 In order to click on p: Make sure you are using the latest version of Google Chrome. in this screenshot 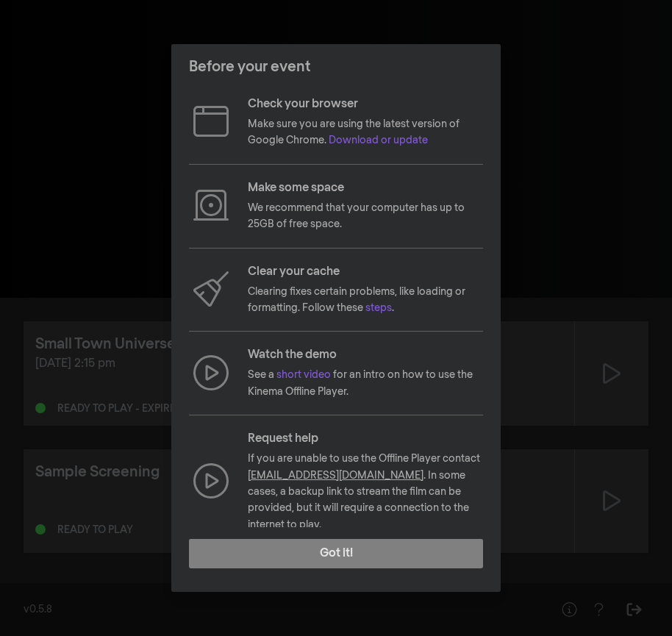, I will do `click(366, 132)`.